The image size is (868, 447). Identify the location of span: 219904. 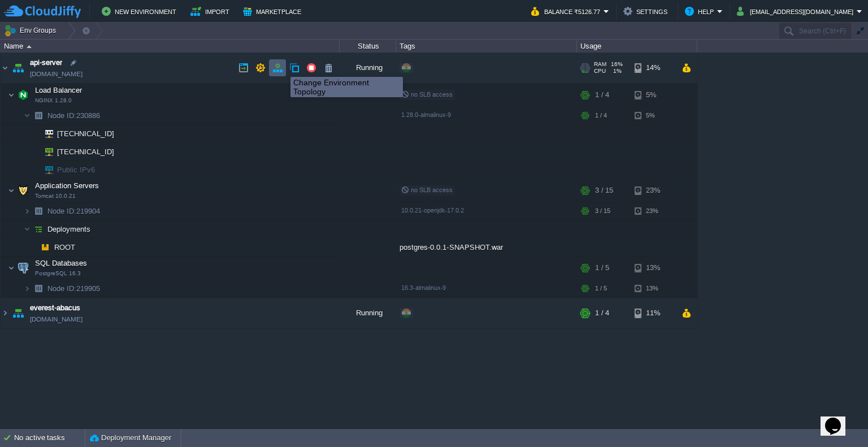
(74, 211).